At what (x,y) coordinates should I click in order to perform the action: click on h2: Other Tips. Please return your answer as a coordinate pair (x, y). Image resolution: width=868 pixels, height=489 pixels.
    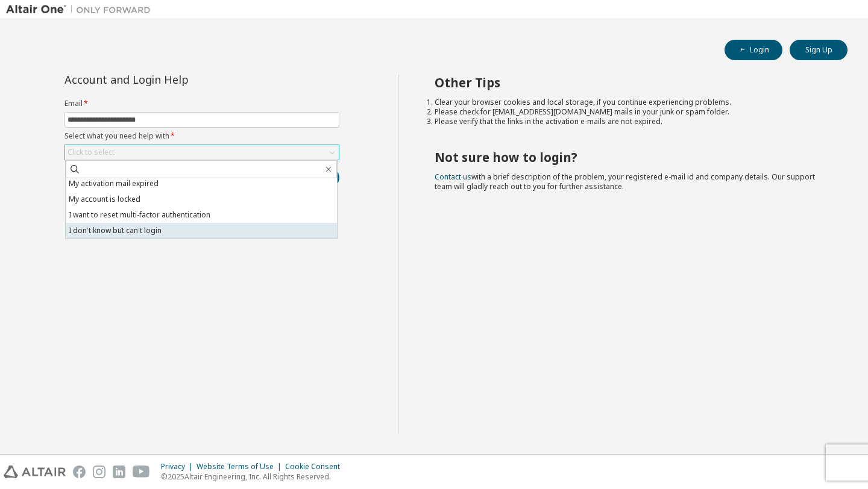
    Looking at the image, I should click on (631, 82).